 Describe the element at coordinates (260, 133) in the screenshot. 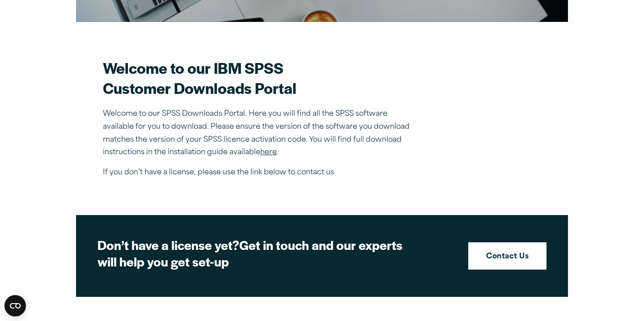

I see `p: Welcome to our SPSS Downloads Portal. Here you will find all the SPSS software available for you ...` at that location.